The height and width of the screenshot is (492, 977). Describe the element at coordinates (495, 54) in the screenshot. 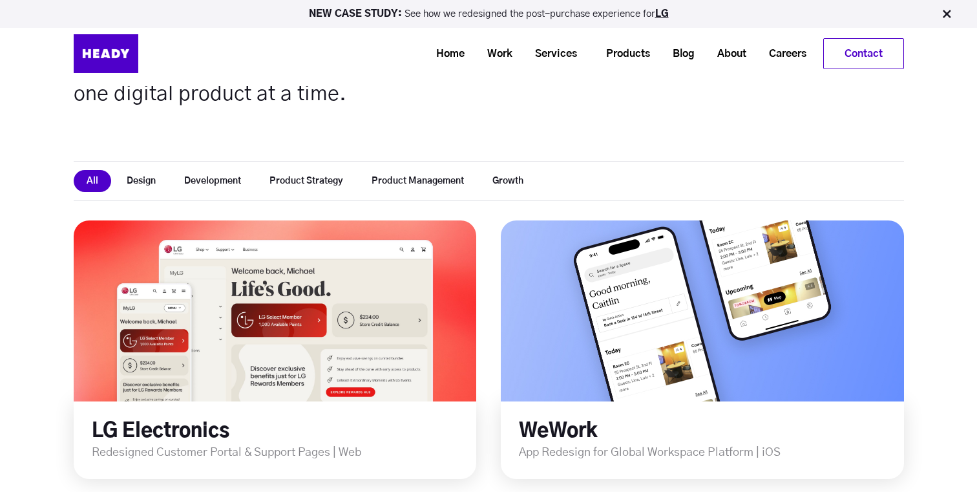

I see `a: Work` at that location.